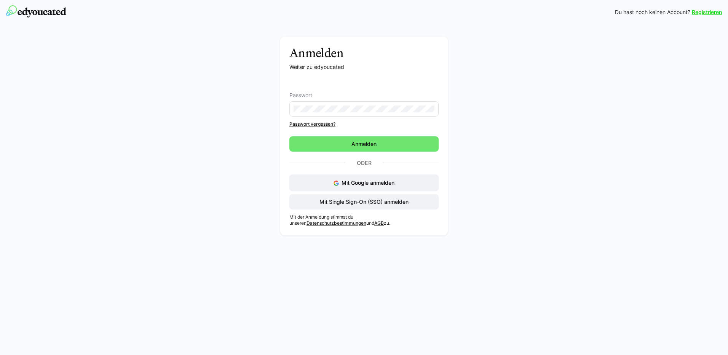 The image size is (728, 355). Describe the element at coordinates (301, 95) in the screenshot. I see `span: Passwort` at that location.